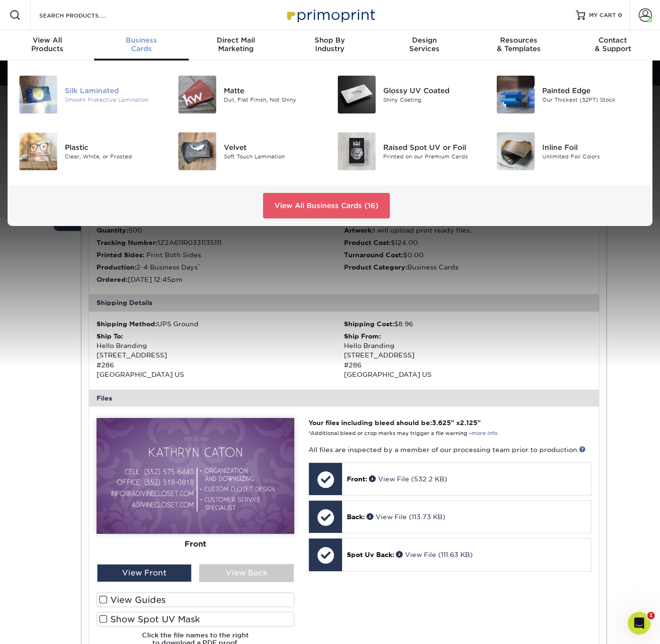 This screenshot has height=644, width=660. Describe the element at coordinates (357, 95) in the screenshot. I see `img: Glossy UV Coated Business Cards` at that location.